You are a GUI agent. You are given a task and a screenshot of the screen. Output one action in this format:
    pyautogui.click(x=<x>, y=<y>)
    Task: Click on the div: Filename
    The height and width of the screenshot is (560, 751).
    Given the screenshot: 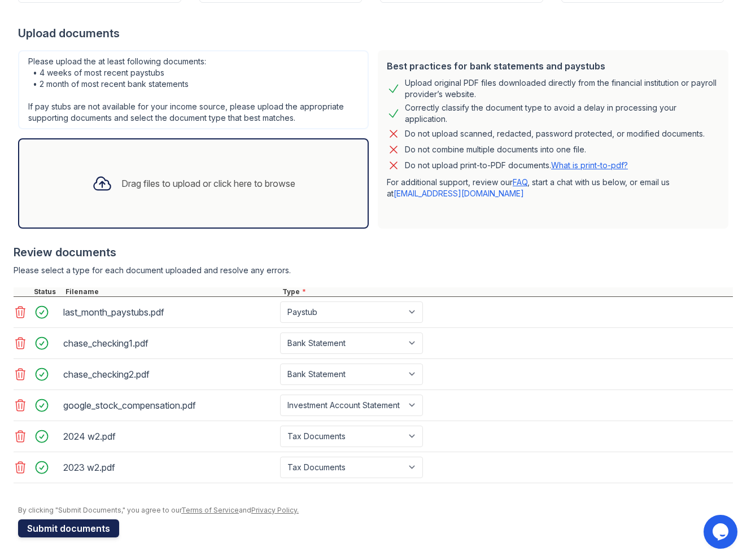 What is the action you would take?
    pyautogui.click(x=171, y=292)
    